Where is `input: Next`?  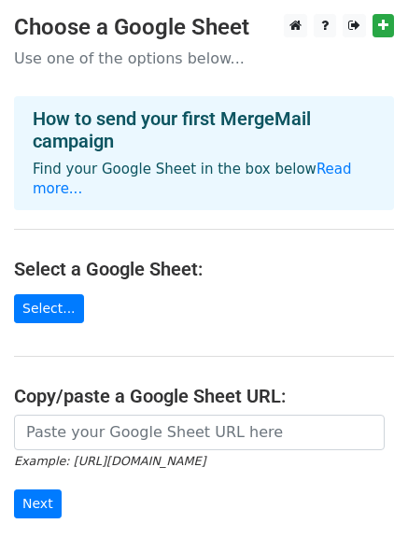 input: Next is located at coordinates (37, 503).